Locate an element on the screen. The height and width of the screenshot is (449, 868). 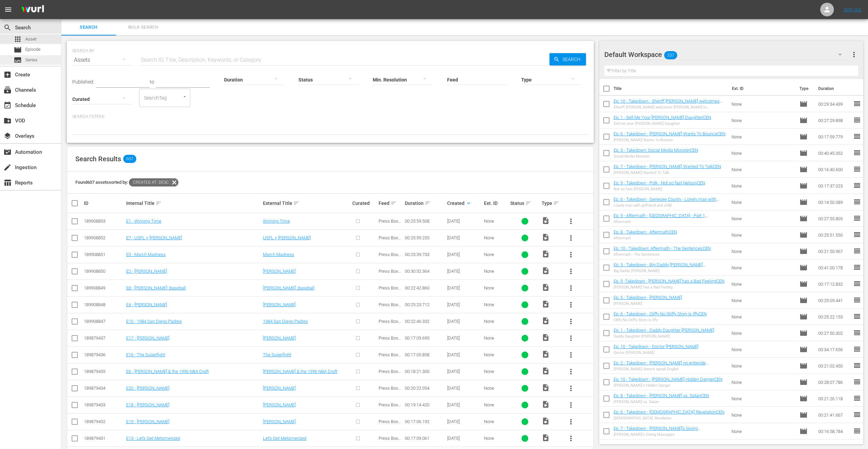
a: March Madness is located at coordinates (279, 254).